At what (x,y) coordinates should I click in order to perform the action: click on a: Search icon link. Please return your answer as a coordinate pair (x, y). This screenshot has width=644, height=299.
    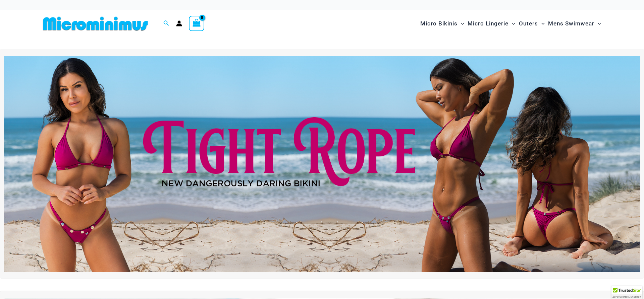
    Looking at the image, I should click on (167, 24).